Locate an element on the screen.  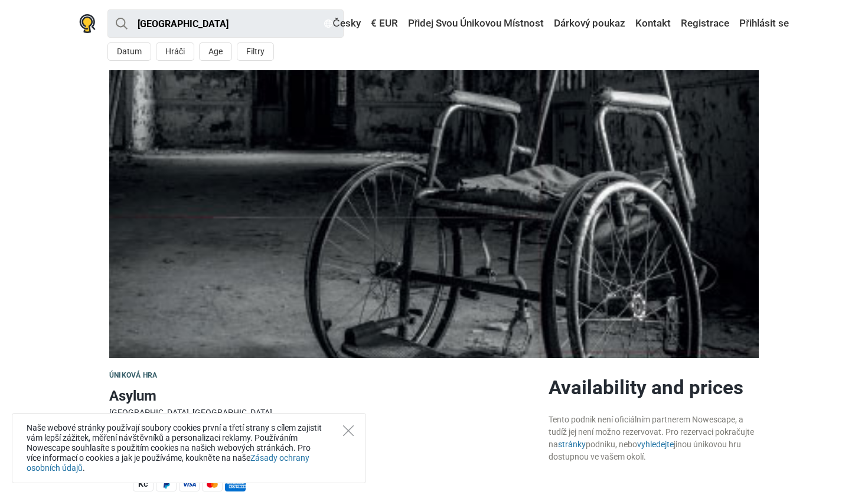
span: PayPal is located at coordinates (166, 484).